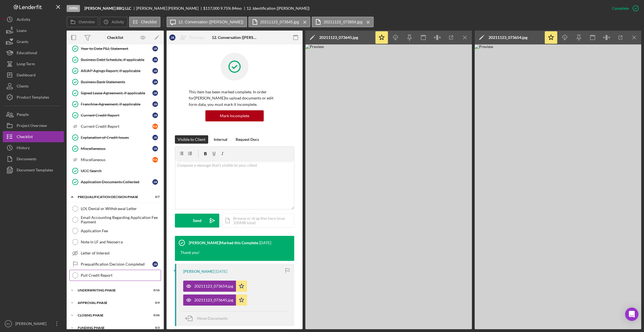  I want to click on button: 20211123_073645.jpg, so click(279, 22).